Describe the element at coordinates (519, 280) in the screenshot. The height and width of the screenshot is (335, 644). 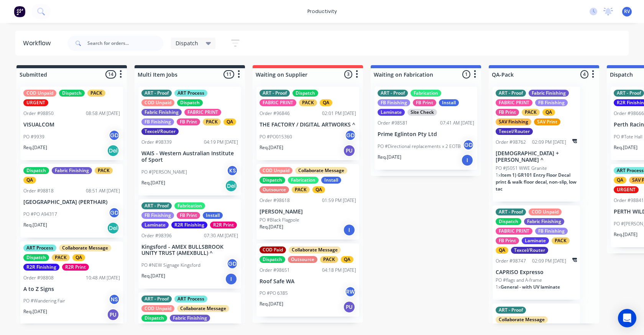
I see `p: PO #flags and A-frame` at that location.